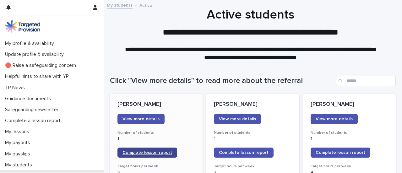 This screenshot has width=402, height=173. I want to click on p: 🔴 Raise a safeguarding concern, so click(42, 65).